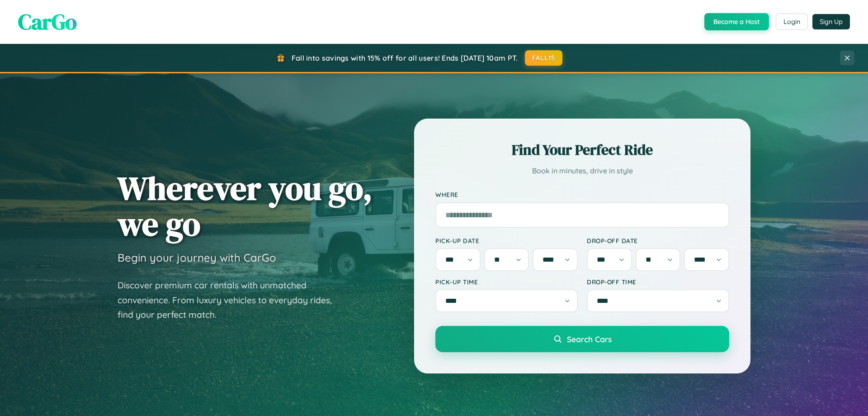  What do you see at coordinates (589, 339) in the screenshot?
I see `span: Search Cars` at bounding box center [589, 339].